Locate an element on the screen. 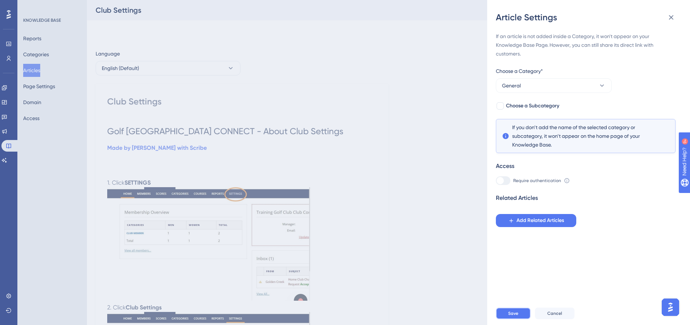 This screenshot has height=325, width=690. span: If you don’t add the name of the selected category or subcategory, it won’t appear on the home pa... is located at coordinates (586, 136).